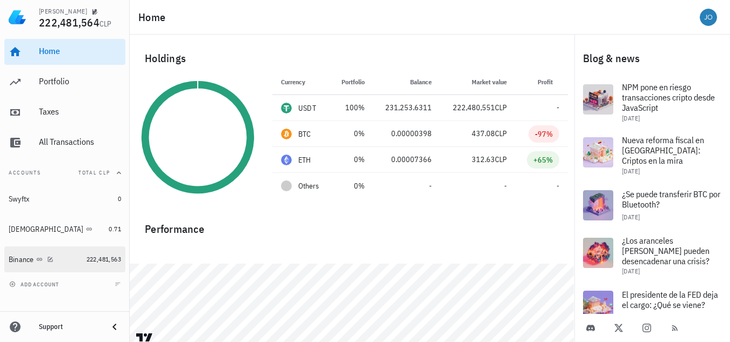 The image size is (730, 342). Describe the element at coordinates (19, 199) in the screenshot. I see `div: Swyftx` at that location.